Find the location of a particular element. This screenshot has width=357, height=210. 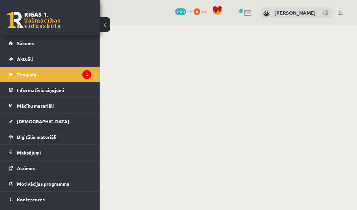

span: Digitālie materiāli is located at coordinates (36, 137).